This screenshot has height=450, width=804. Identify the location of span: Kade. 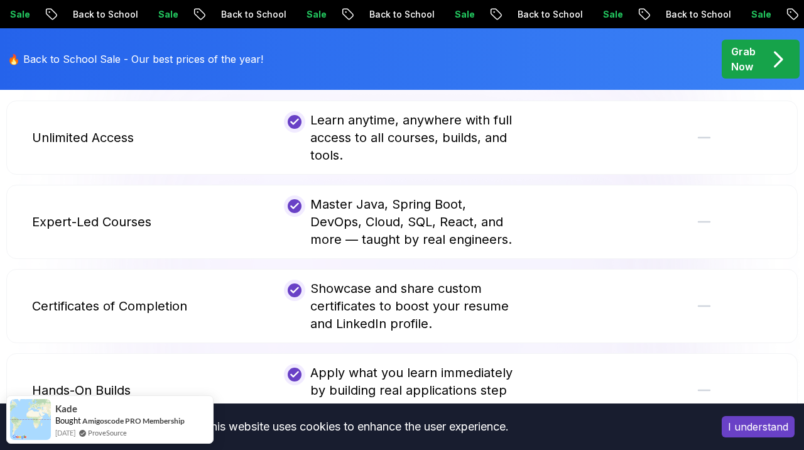
(66, 408).